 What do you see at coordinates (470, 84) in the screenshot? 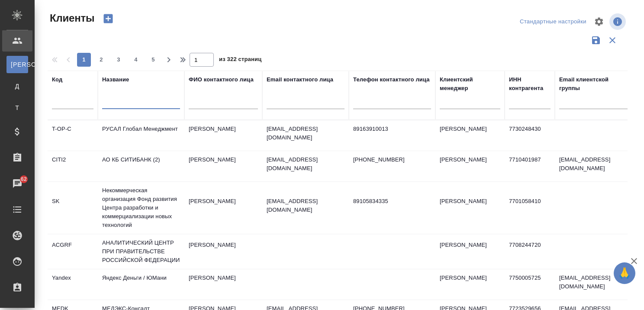
I see `div: Клиентский менеджер` at bounding box center [470, 84].